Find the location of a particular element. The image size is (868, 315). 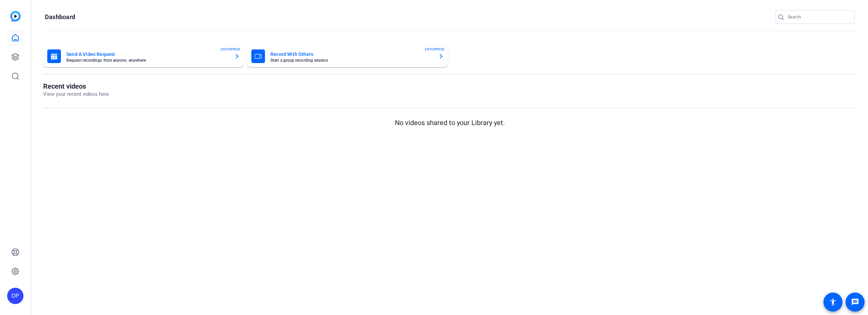

p: View your recent videos here is located at coordinates (76, 94).